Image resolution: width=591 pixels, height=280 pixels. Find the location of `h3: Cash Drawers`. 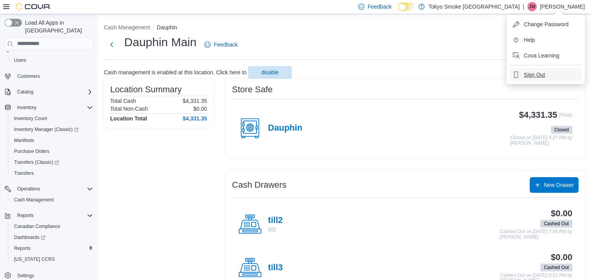

h3: Cash Drawers is located at coordinates (259, 185).